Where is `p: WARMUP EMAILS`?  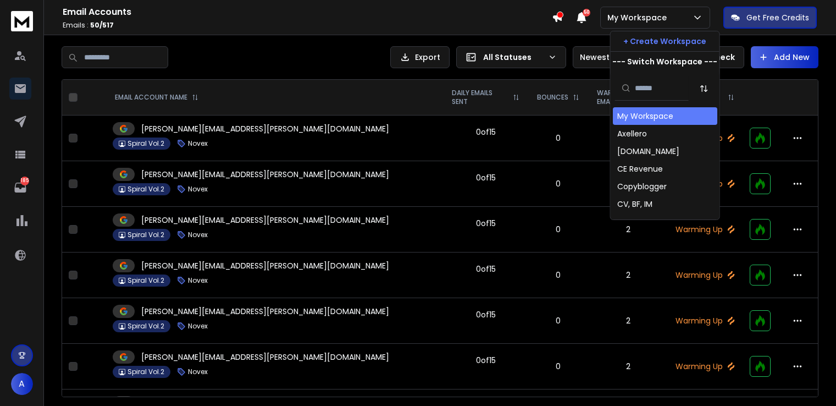
p: WARMUP EMAILS is located at coordinates (622, 97).